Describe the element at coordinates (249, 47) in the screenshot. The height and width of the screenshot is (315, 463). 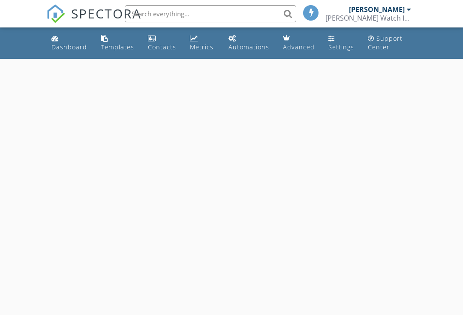
I see `div: Automations` at that location.